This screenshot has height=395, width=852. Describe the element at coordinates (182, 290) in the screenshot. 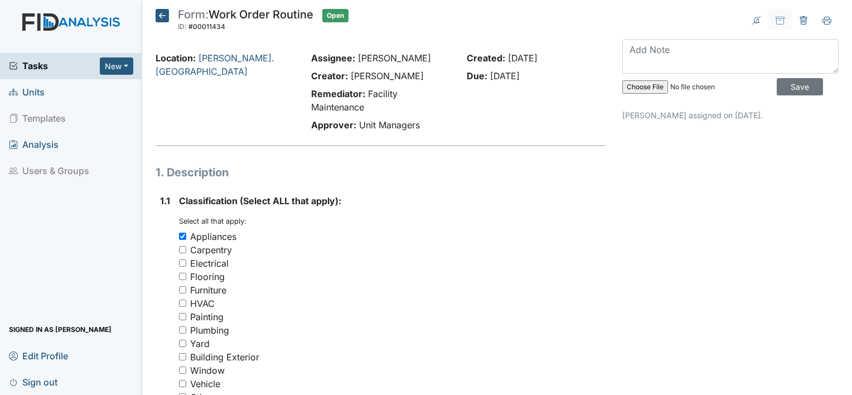

I see `input: Furniture` at that location.